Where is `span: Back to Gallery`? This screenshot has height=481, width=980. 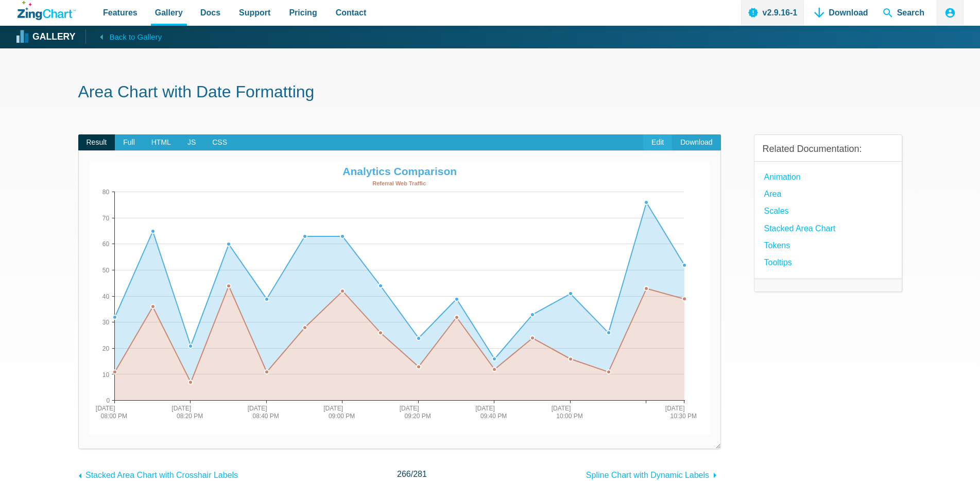 span: Back to Gallery is located at coordinates (135, 37).